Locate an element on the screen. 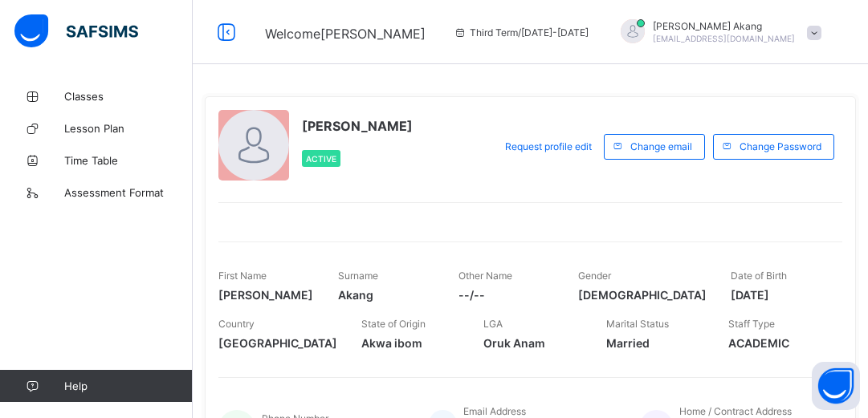 The width and height of the screenshot is (868, 418). span: Request profile edit is located at coordinates (549, 146).